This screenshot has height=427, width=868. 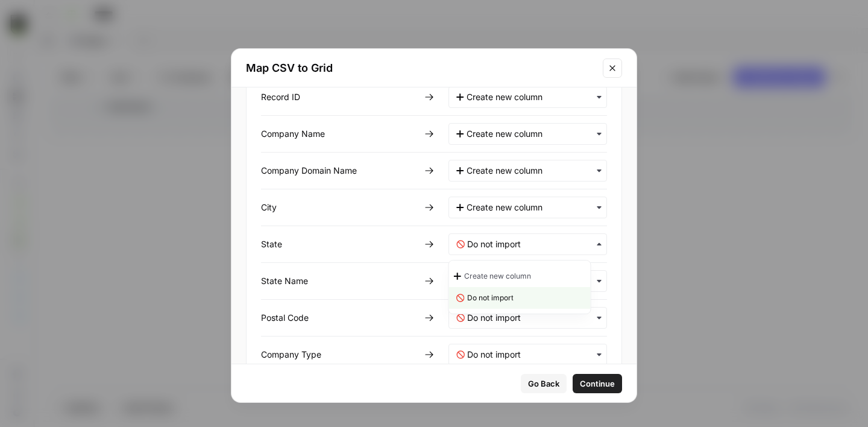 I want to click on div: Postal Code, so click(x=340, y=318).